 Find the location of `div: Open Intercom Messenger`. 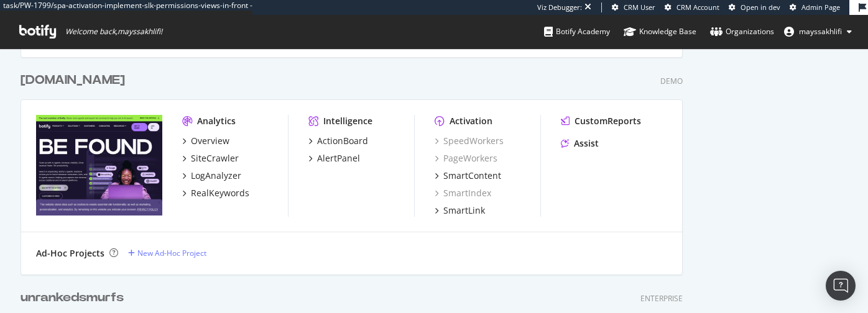

div: Open Intercom Messenger is located at coordinates (841, 286).